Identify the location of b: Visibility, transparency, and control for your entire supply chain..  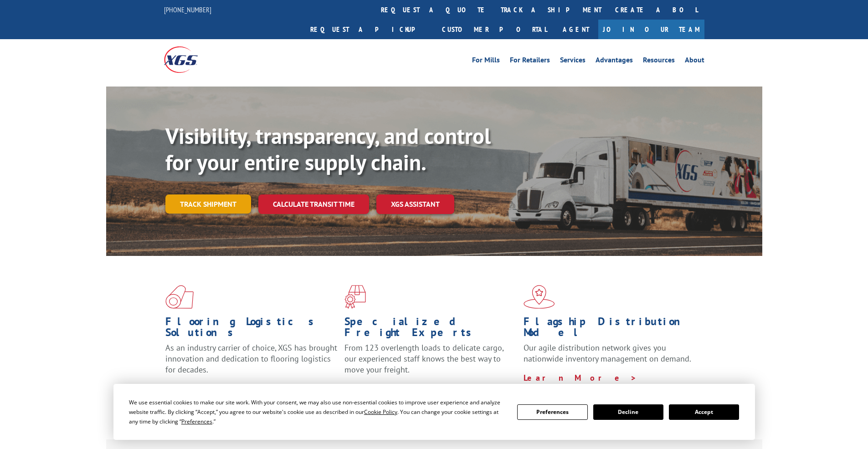
(328, 149).